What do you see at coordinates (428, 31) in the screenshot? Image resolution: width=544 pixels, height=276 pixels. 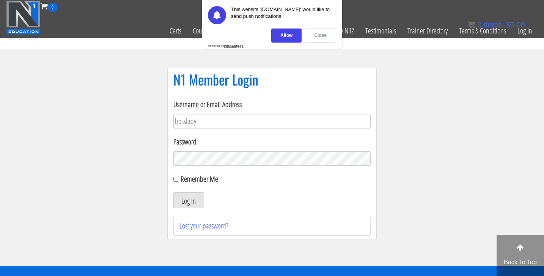 I see `a: Trainer Directory` at bounding box center [428, 31].